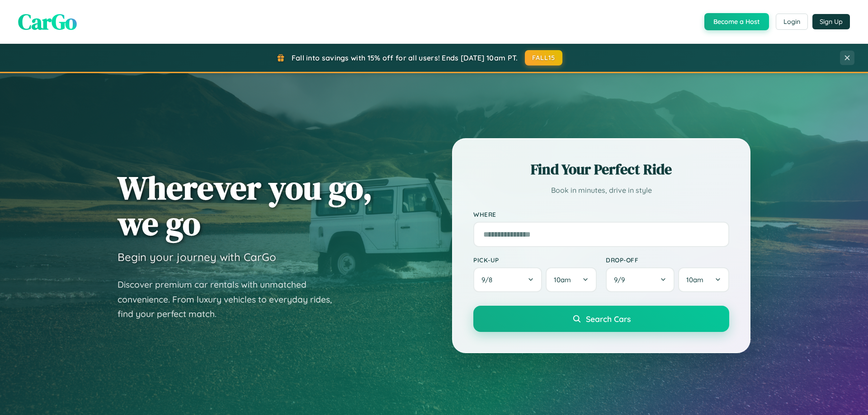  I want to click on p: Discover premium car rentals with unmatched convenience. From luxury vehicles to everyday rides, ..., so click(231, 300).